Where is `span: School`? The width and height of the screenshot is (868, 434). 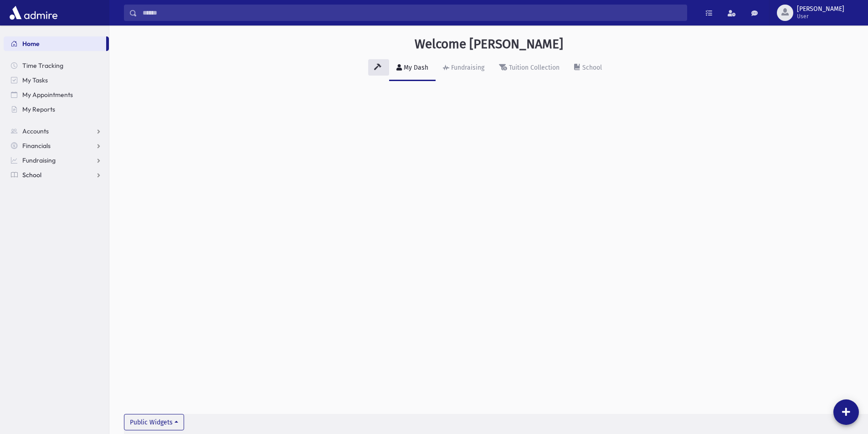 span: School is located at coordinates (32, 175).